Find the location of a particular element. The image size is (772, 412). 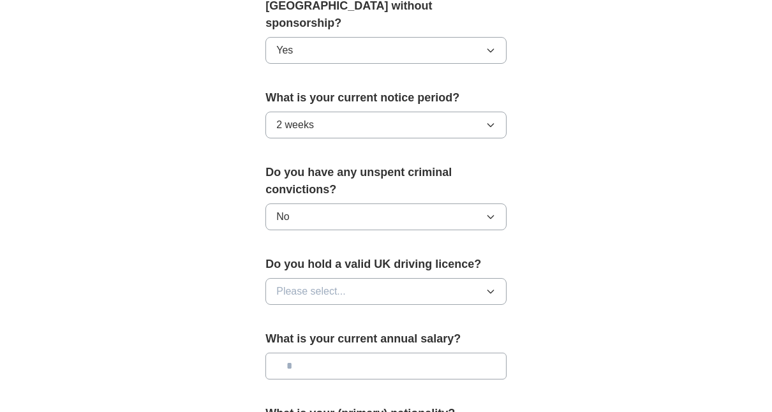

label: Do you hold a valid UK driving licence? is located at coordinates (386, 264).